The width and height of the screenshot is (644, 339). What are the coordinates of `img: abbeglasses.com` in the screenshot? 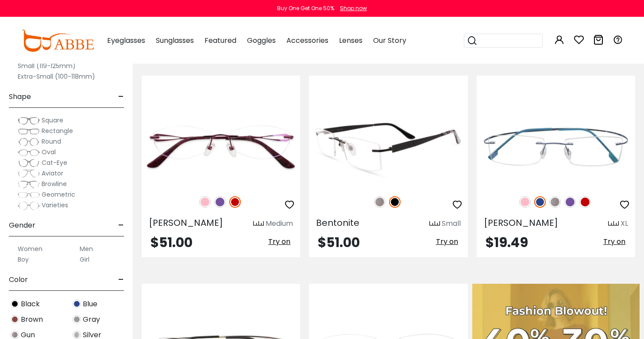 It's located at (58, 40).